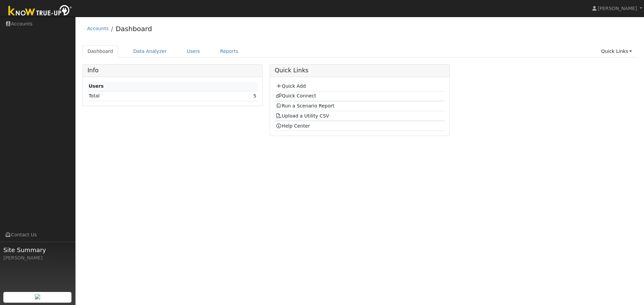 The height and width of the screenshot is (305, 644). I want to click on span: Site Summary, so click(37, 250).